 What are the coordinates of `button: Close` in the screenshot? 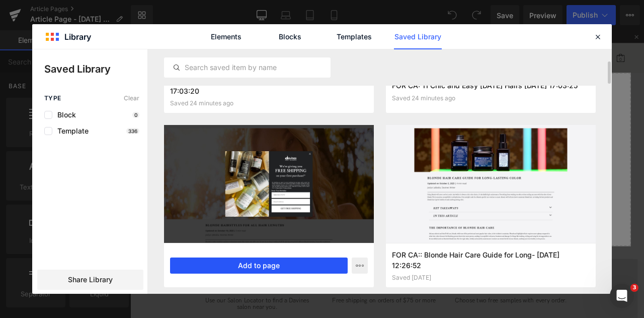 It's located at (412, 51).